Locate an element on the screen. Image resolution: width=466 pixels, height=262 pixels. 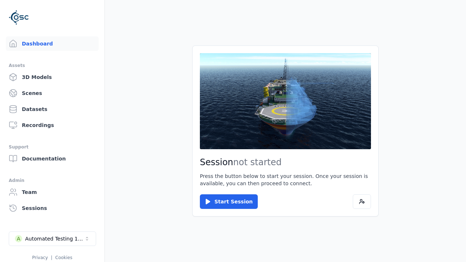
img: Logo is located at coordinates (19, 17).